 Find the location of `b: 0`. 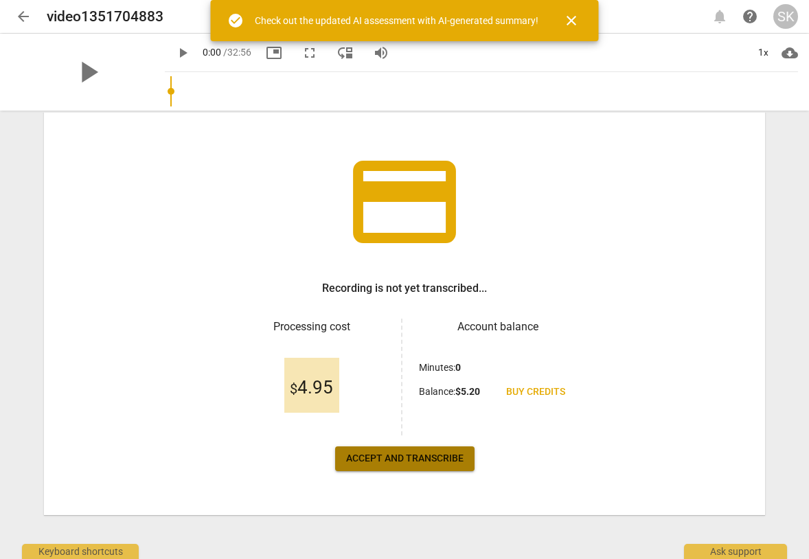

b: 0 is located at coordinates (458, 367).